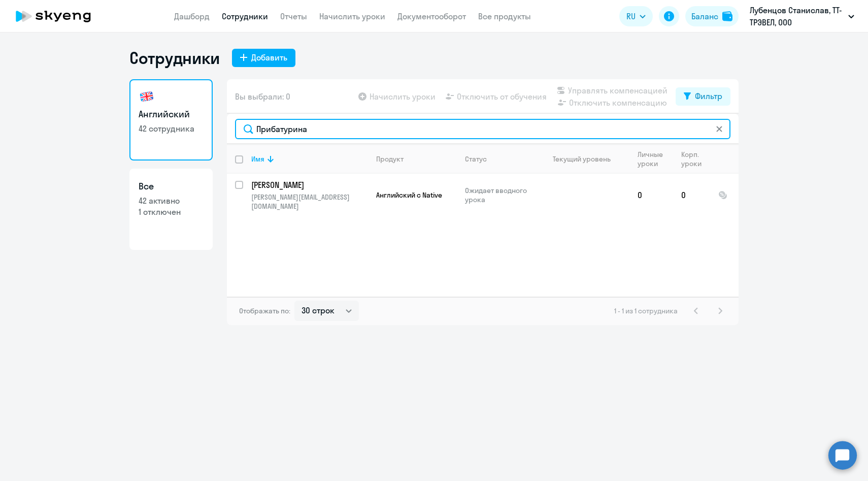 This screenshot has height=481, width=868. What do you see at coordinates (263, 96) in the screenshot?
I see `span: Вы выбрали: 0` at bounding box center [263, 96].